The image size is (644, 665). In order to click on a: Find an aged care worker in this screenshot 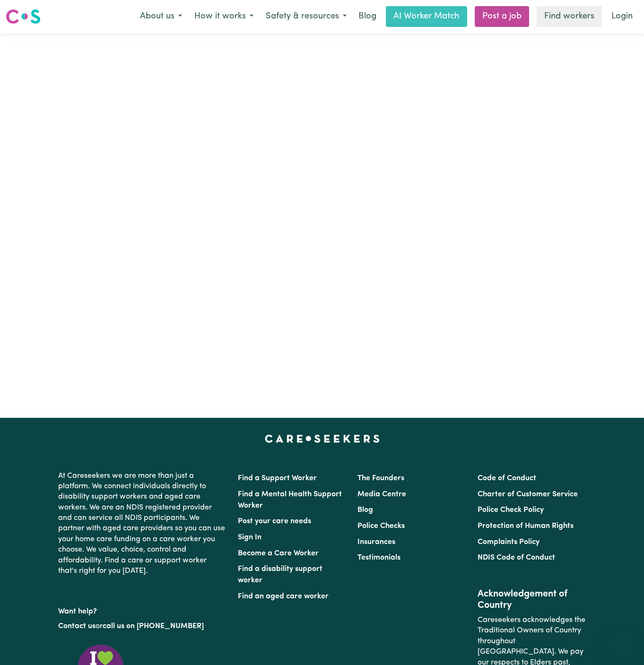, I will do `click(283, 597)`.